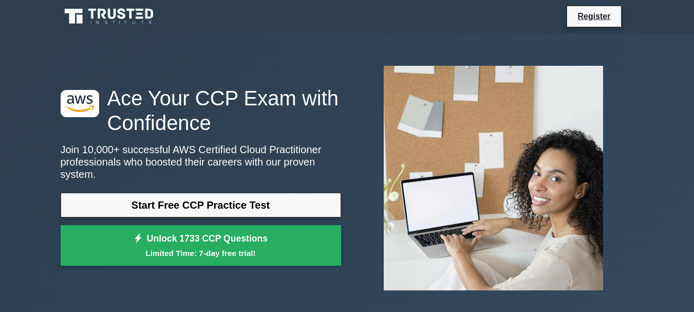 The image size is (694, 312). What do you see at coordinates (594, 16) in the screenshot?
I see `a: Register` at bounding box center [594, 16].